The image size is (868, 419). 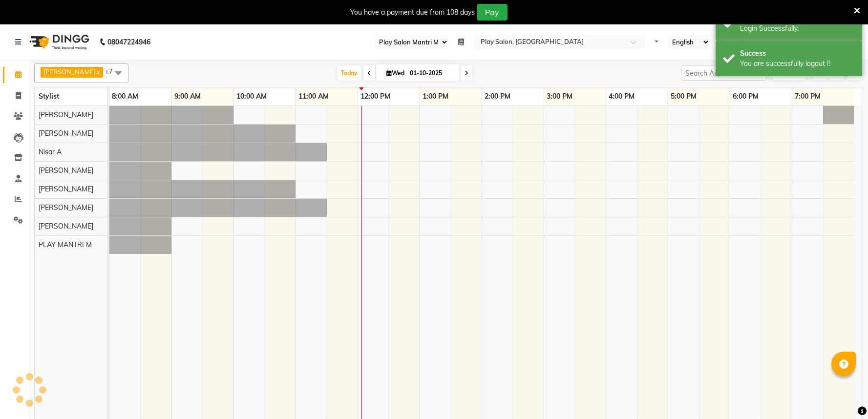 What do you see at coordinates (49, 96) in the screenshot?
I see `span: Stylist` at bounding box center [49, 96].